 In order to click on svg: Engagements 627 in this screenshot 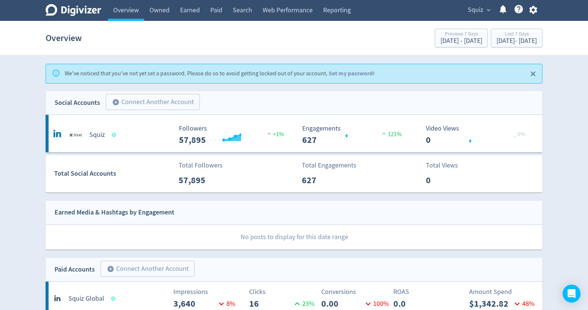, I will do `click(354, 135)`.